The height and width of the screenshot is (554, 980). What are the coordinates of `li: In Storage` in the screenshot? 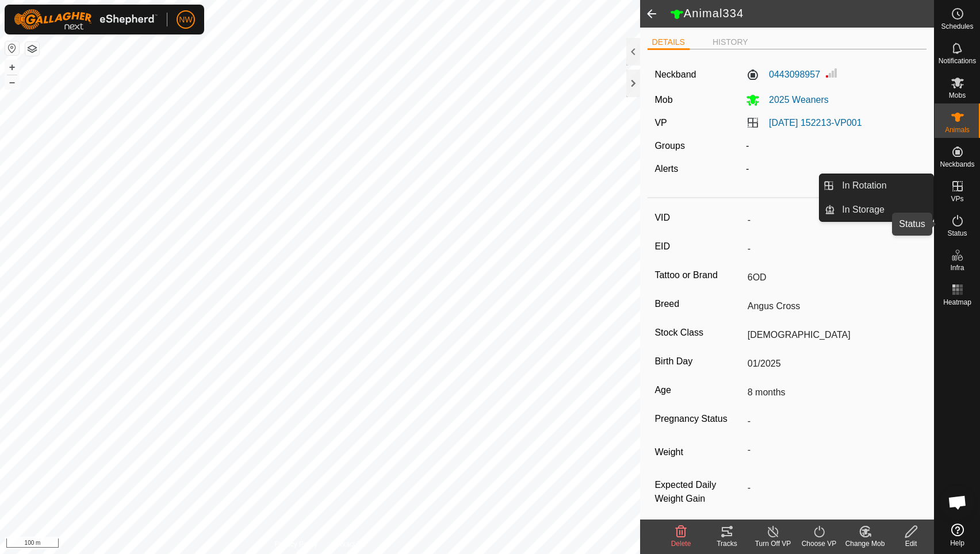 It's located at (877, 210).